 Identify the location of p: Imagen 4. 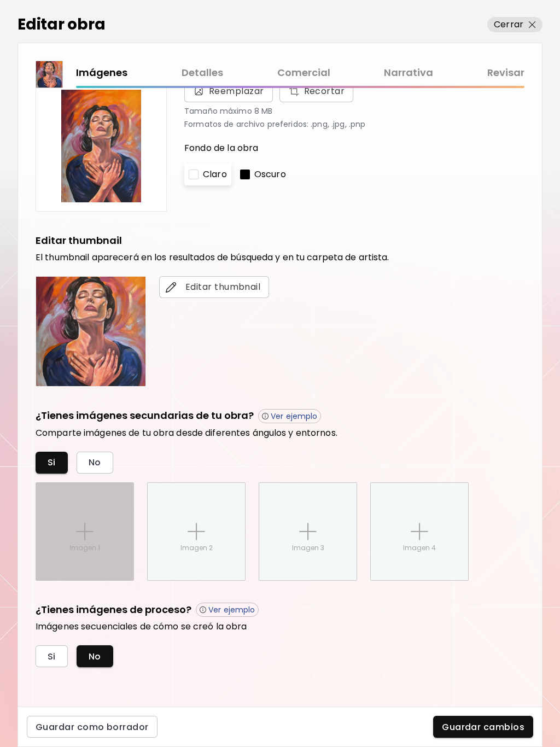
(419, 548).